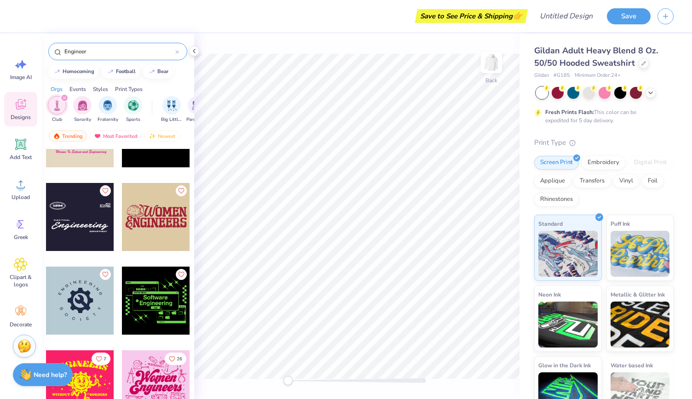  What do you see at coordinates (57, 120) in the screenshot?
I see `span: Club` at bounding box center [57, 120].